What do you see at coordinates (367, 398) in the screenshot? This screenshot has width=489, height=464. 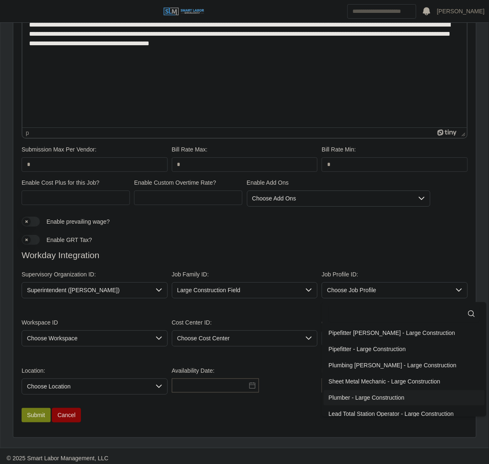 I see `span: Plumber - Large Construction` at bounding box center [367, 398].